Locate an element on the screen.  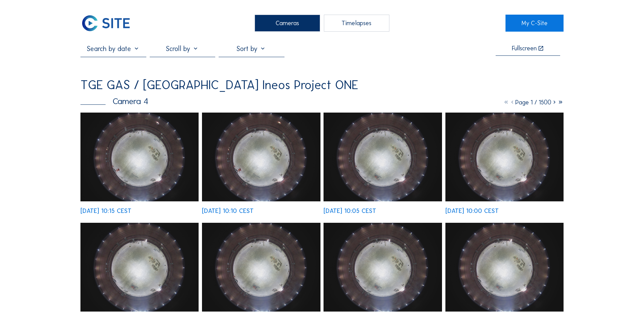
img: image_53216802 is located at coordinates (139, 267).